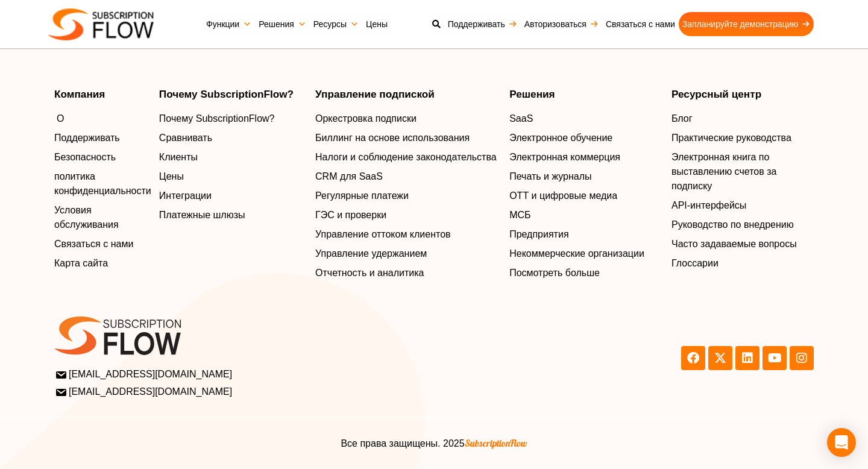 This screenshot has width=868, height=469. Describe the element at coordinates (81, 263) in the screenshot. I see `font: Карта сайта` at that location.